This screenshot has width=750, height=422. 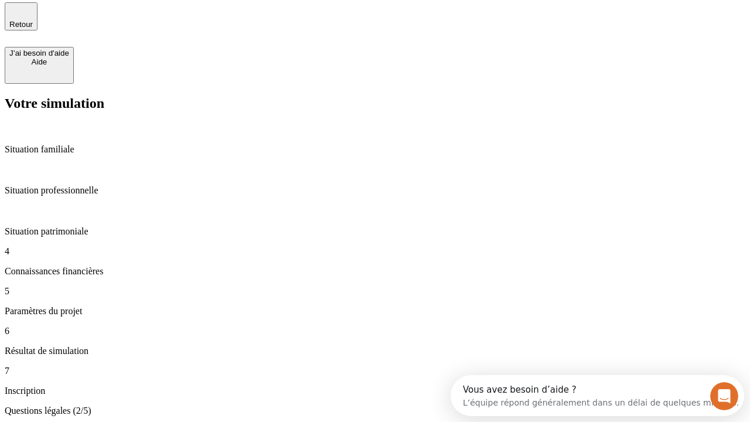 I want to click on div: L’équipe répond généralement dans un délai de quelques minutes., so click(x=150, y=25).